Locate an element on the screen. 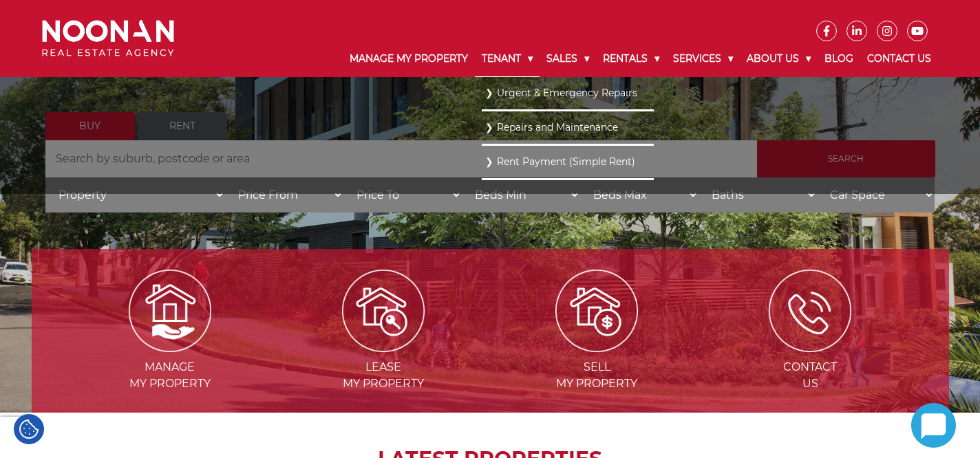  div: Cookie Settings is located at coordinates (28, 430).